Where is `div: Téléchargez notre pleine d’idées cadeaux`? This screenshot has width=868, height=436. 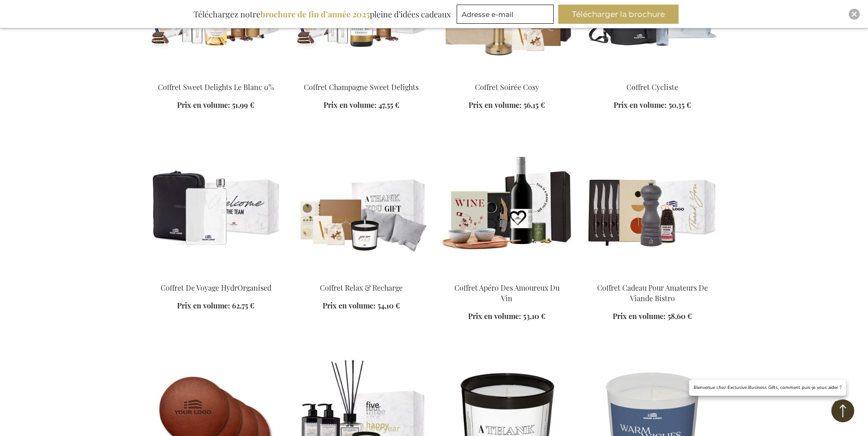
div: Téléchargez notre pleine d’idées cadeaux is located at coordinates (322, 14).